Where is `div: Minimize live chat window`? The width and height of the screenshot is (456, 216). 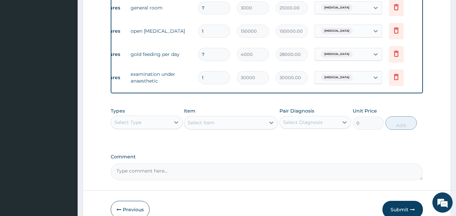
div: Minimize live chat window is located at coordinates (119, 11).